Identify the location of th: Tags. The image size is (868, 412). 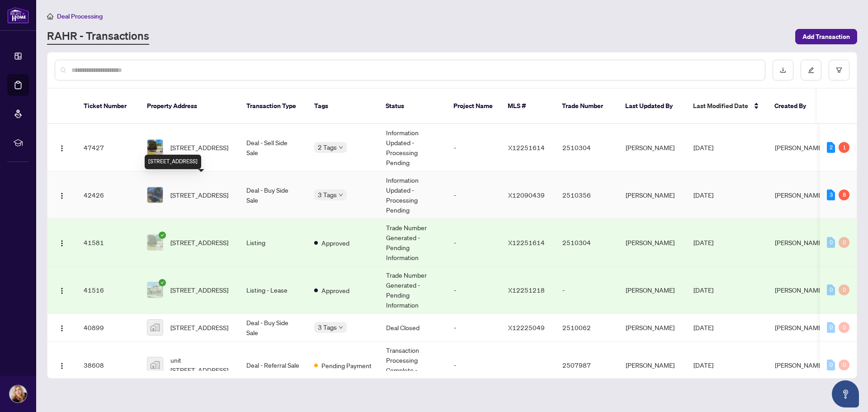
(342, 106).